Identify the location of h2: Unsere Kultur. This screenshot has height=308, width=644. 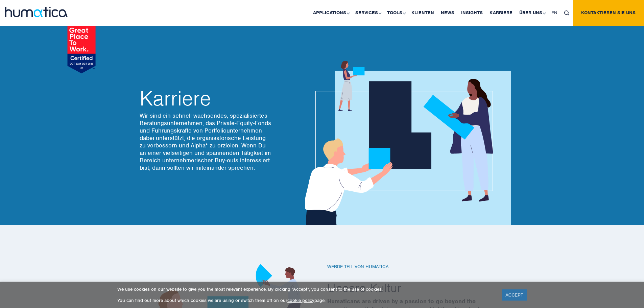
(419, 288).